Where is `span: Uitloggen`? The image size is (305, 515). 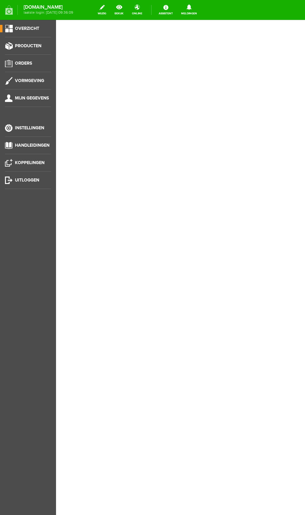
span: Uitloggen is located at coordinates (27, 180).